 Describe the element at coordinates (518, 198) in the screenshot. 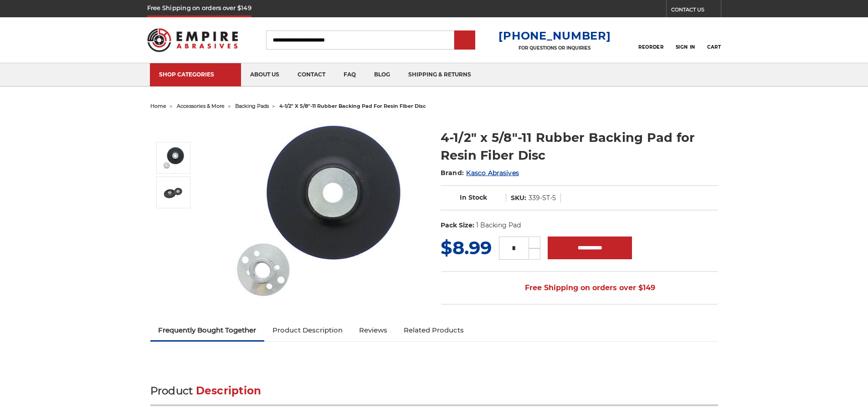

I see `dt: SKU:` at that location.